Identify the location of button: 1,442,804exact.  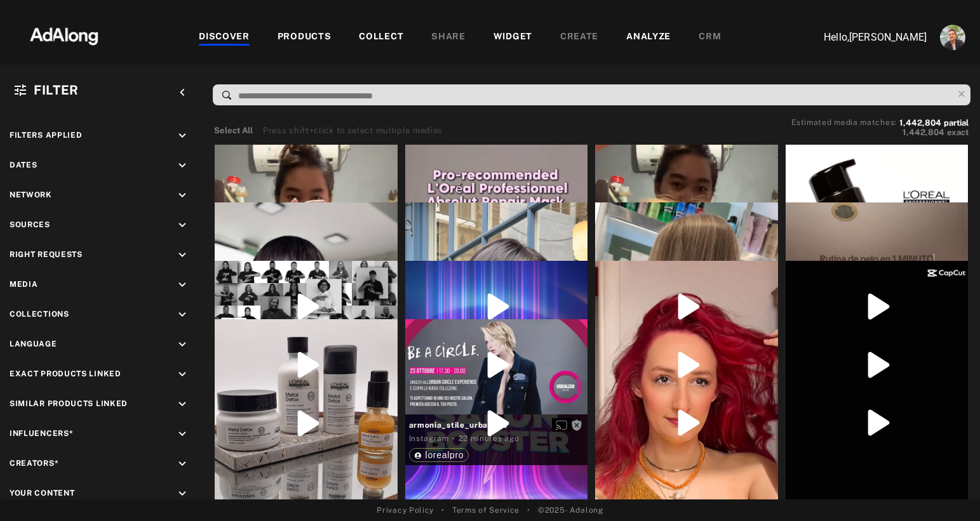
(879, 133).